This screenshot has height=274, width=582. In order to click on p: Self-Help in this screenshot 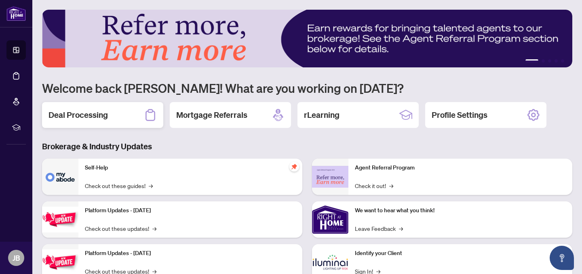, I will do `click(190, 168)`.